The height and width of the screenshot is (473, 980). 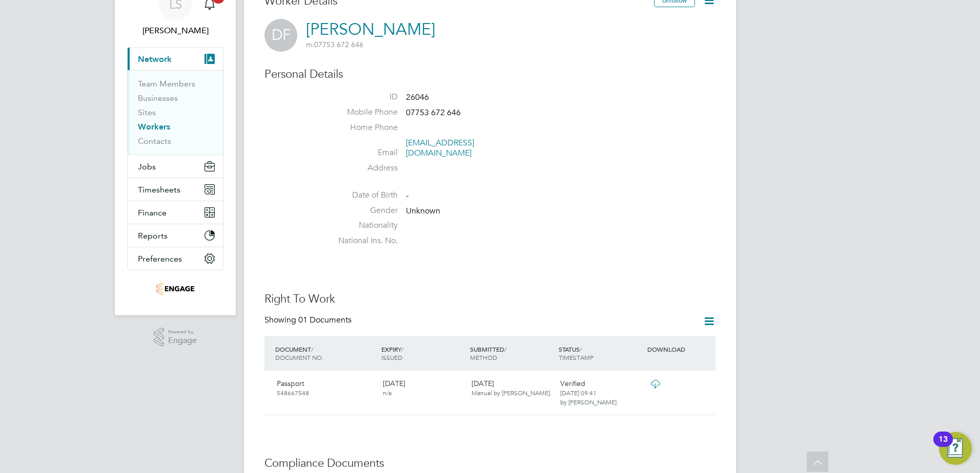 What do you see at coordinates (309, 321) in the screenshot?
I see `div: Showing` at bounding box center [309, 321].